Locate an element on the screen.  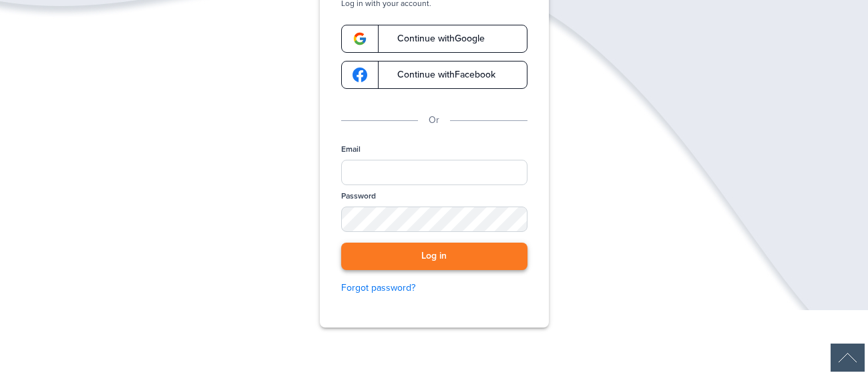
p: Or is located at coordinates (434, 120).